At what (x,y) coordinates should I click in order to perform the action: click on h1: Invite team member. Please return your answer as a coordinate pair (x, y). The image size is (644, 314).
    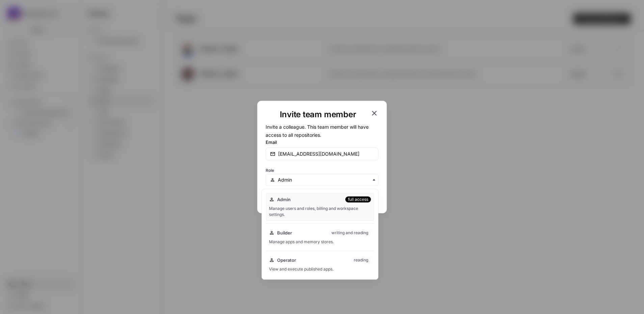
    Looking at the image, I should click on (318, 115).